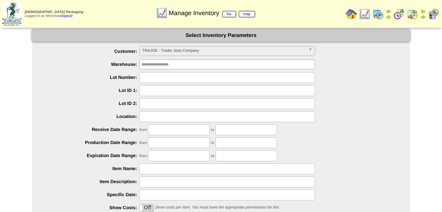 This screenshot has width=442, height=212. What do you see at coordinates (93, 116) in the screenshot?
I see `label: Location:` at bounding box center [93, 116].